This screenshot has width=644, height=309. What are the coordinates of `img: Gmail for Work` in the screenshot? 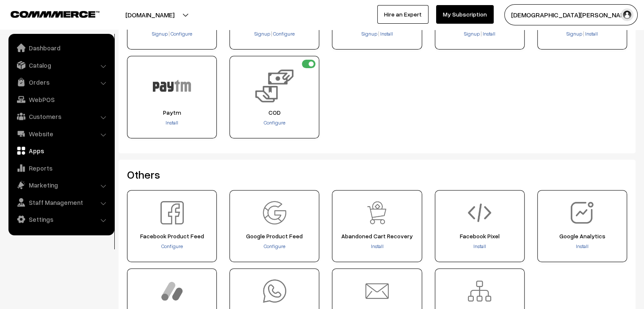 It's located at (377, 291).